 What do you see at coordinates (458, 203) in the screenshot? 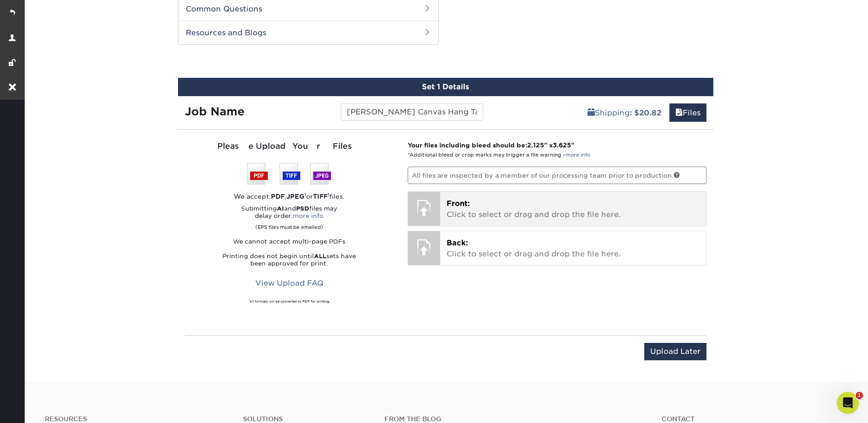
I see `span: Front:` at bounding box center [458, 203].